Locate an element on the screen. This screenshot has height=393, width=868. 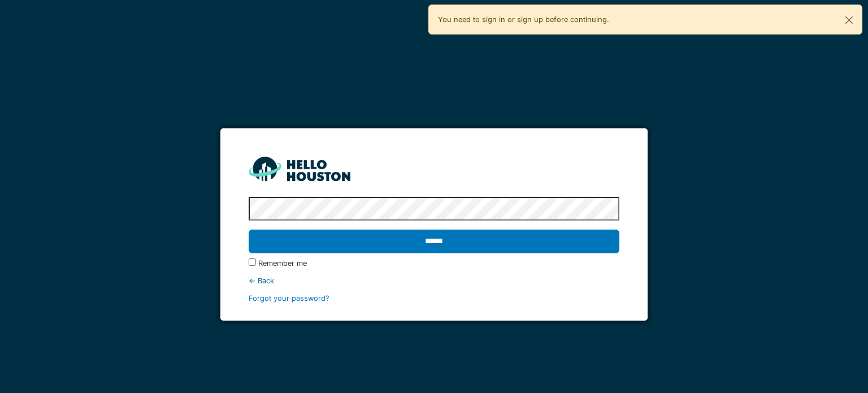
button: Close is located at coordinates (849, 19).